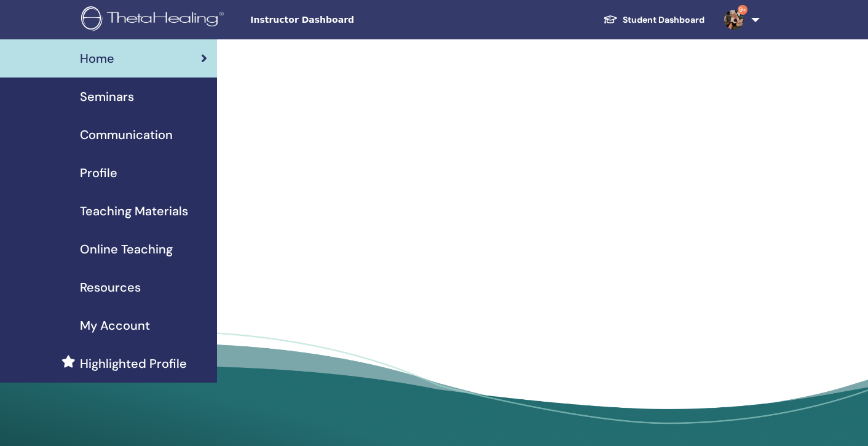  Describe the element at coordinates (98, 173) in the screenshot. I see `span: Profile` at that location.